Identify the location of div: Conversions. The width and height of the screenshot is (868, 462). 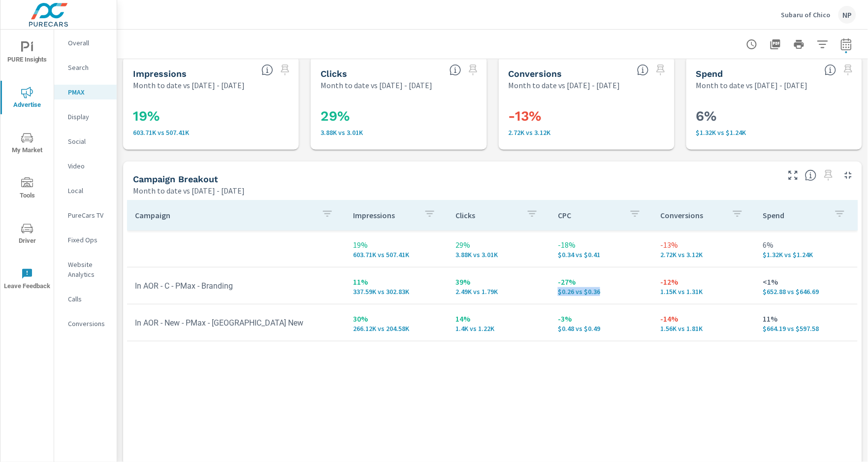
(85, 323).